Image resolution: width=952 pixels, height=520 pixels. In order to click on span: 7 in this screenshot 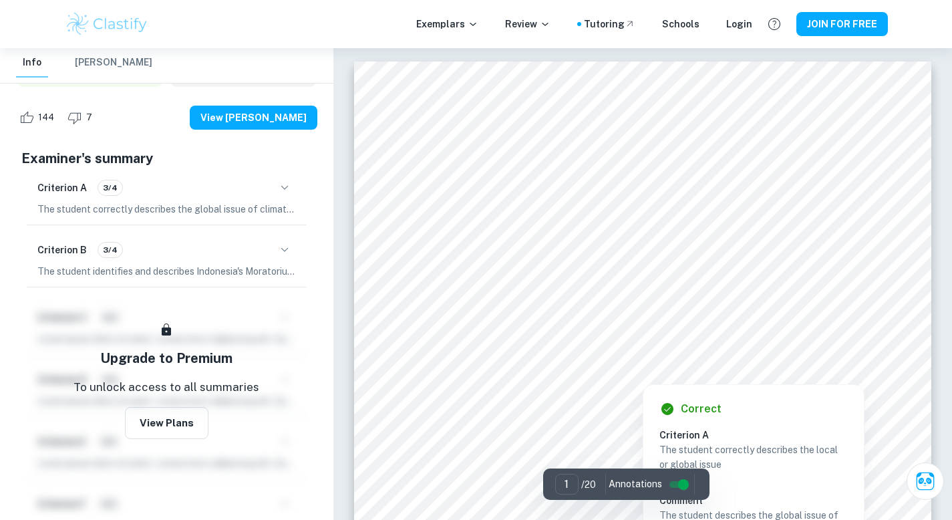, I will do `click(89, 118)`.